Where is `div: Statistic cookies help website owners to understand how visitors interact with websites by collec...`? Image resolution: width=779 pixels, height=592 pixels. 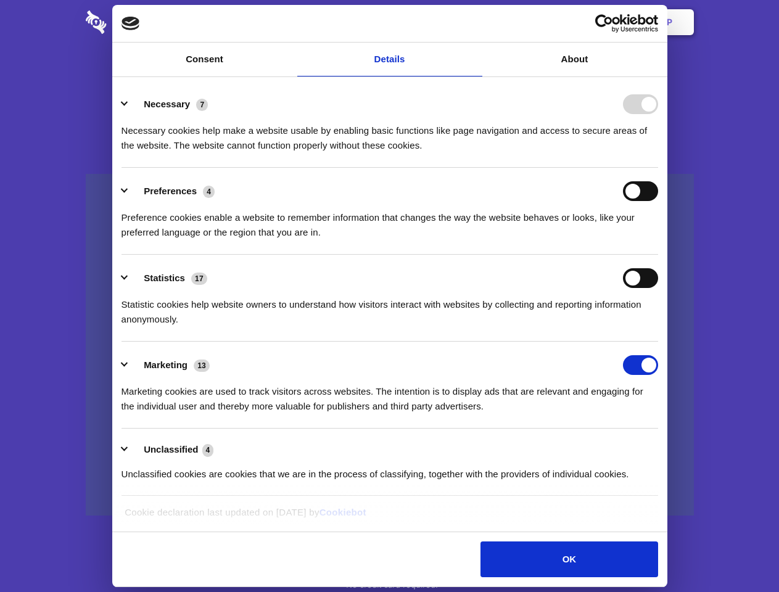
div: Statistic cookies help website owners to understand how visitors interact with websites by collec... is located at coordinates (390, 307).